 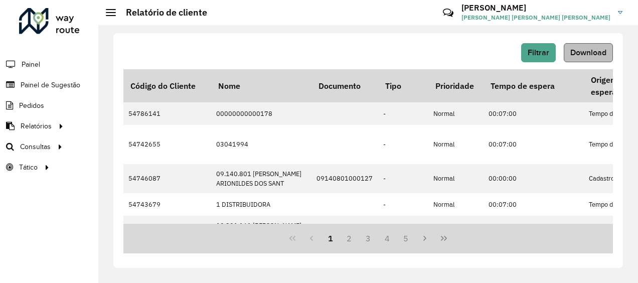 What do you see at coordinates (36, 126) in the screenshot?
I see `span: Relatórios` at bounding box center [36, 126].